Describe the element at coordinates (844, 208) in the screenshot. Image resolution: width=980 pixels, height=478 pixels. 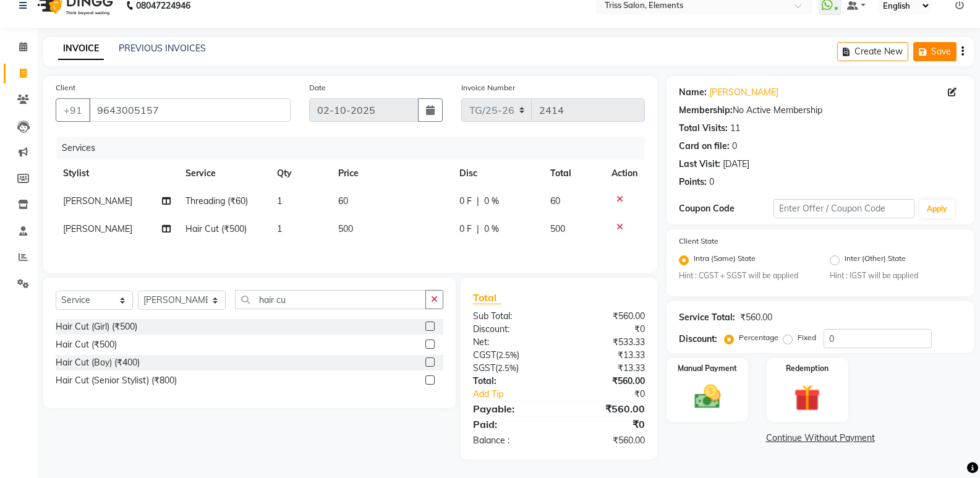
I see `input: Enter Offer / Coupon Code` at that location.